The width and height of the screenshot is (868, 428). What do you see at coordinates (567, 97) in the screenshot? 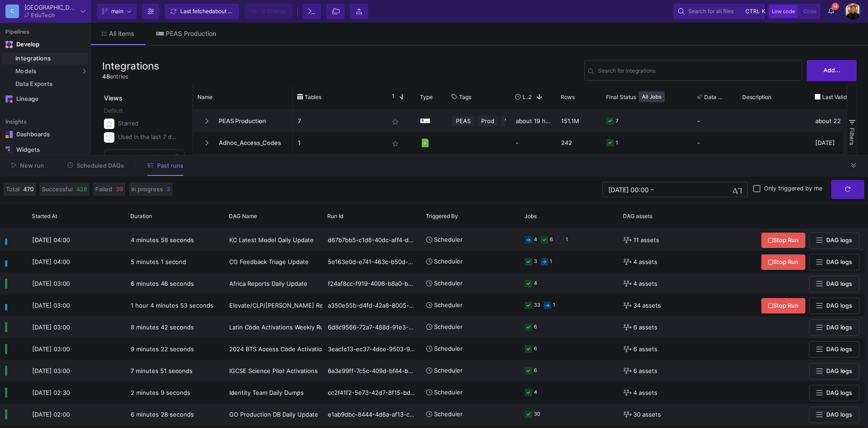
I see `span: Rows` at bounding box center [567, 97].